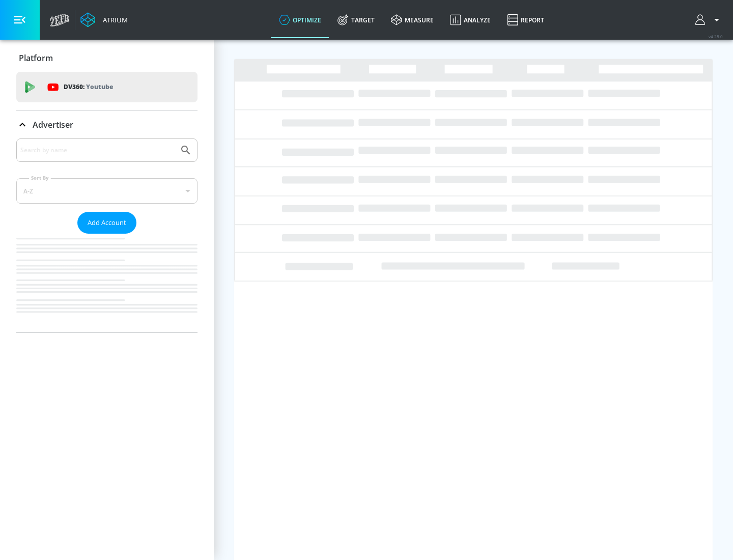  What do you see at coordinates (113, 20) in the screenshot?
I see `div: Atrium` at bounding box center [113, 20].